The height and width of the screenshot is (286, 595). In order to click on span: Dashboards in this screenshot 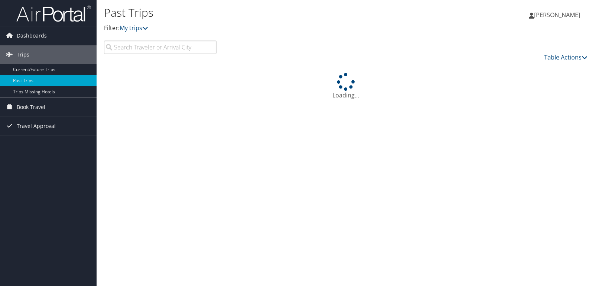, I will do `click(32, 36)`.